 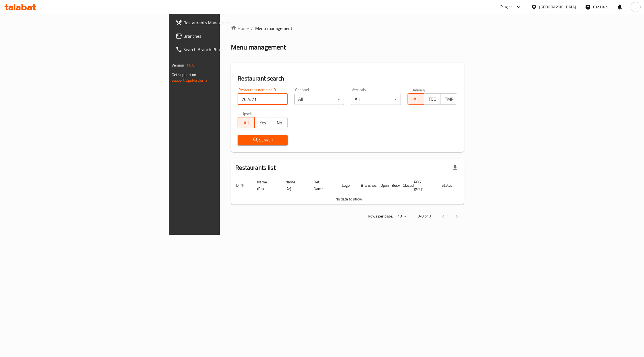 What do you see at coordinates (359, 191) in the screenshot?
I see `table: enhanced table` at bounding box center [359, 191].